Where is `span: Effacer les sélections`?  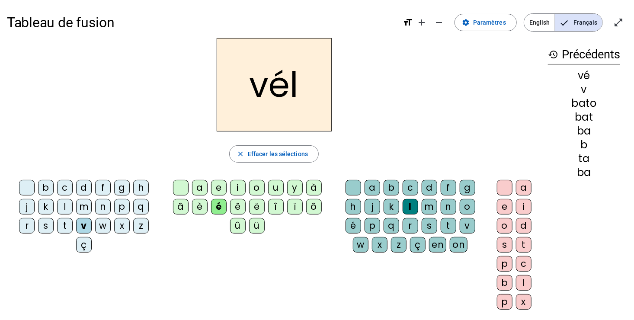 span: Effacer les sélections is located at coordinates (278, 154).